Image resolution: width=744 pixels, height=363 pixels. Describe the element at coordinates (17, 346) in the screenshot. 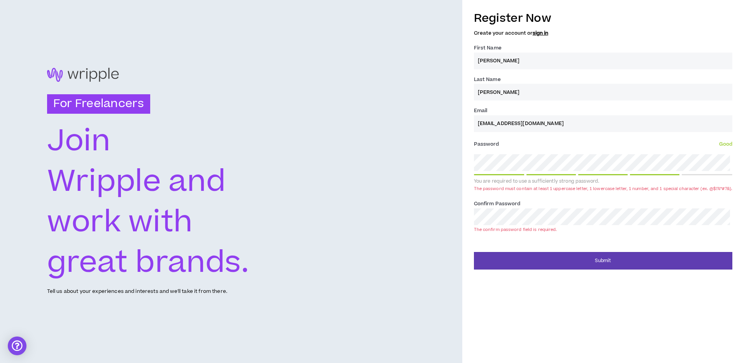

I see `div: Open Intercom Messenger` at that location.